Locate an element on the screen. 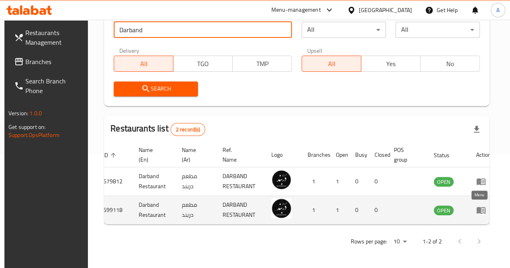 The height and width of the screenshot is (268, 510). span: ID is located at coordinates (111, 155).